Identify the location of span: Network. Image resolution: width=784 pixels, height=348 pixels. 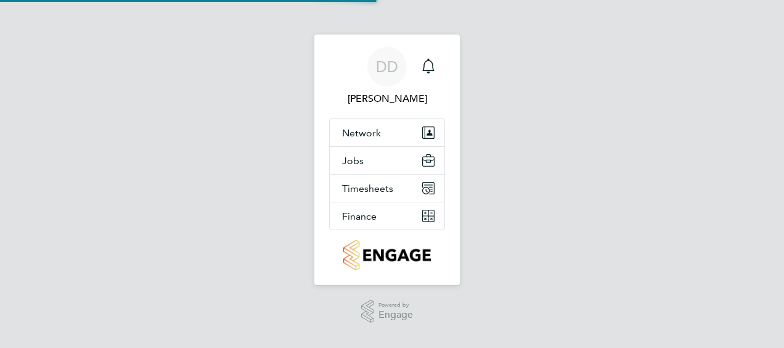
(361, 133).